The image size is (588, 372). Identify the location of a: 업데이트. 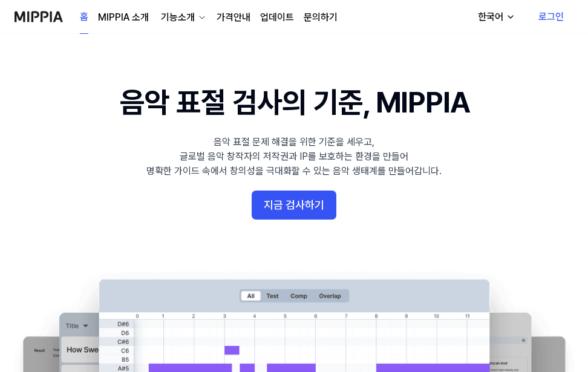
(277, 18).